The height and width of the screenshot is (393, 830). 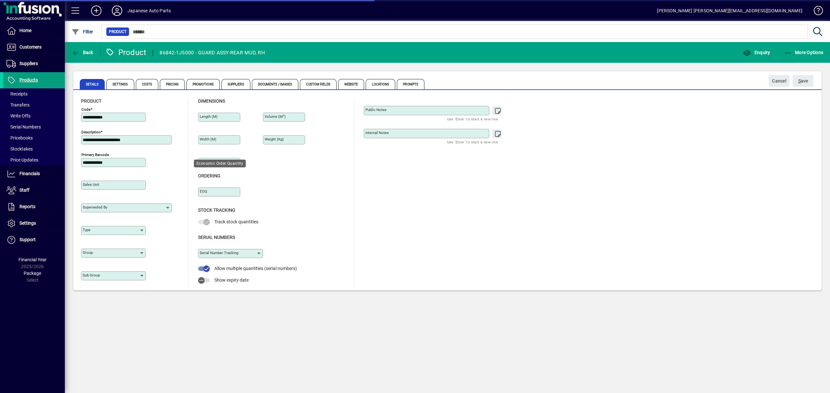 I want to click on span: Custom Fields, so click(x=318, y=84).